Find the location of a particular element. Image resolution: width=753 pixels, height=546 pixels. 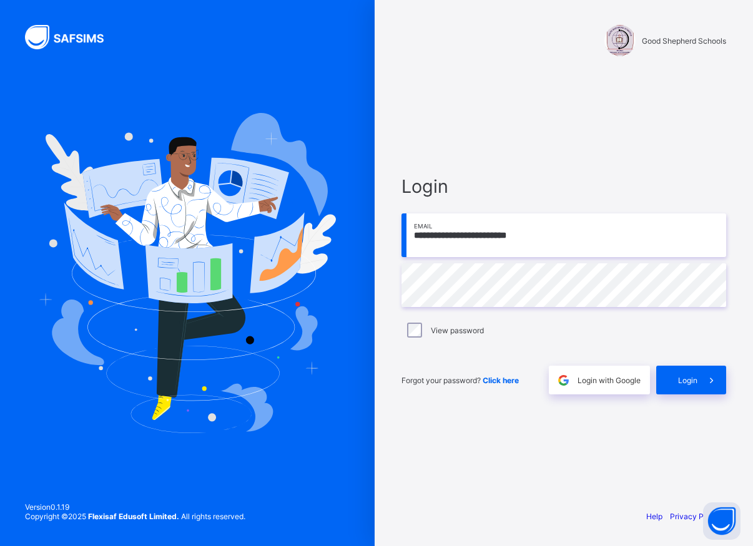

span: Click here is located at coordinates (500, 380).